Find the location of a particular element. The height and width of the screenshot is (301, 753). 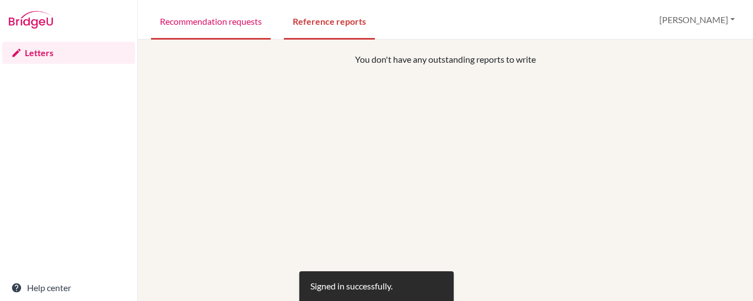

p: You don't have any outstanding reports to write is located at coordinates (445, 60).